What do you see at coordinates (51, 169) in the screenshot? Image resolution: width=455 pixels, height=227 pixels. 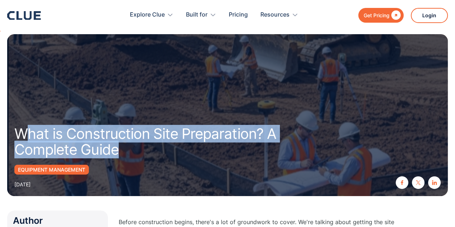 I see `div: Equipment Management` at bounding box center [51, 169].